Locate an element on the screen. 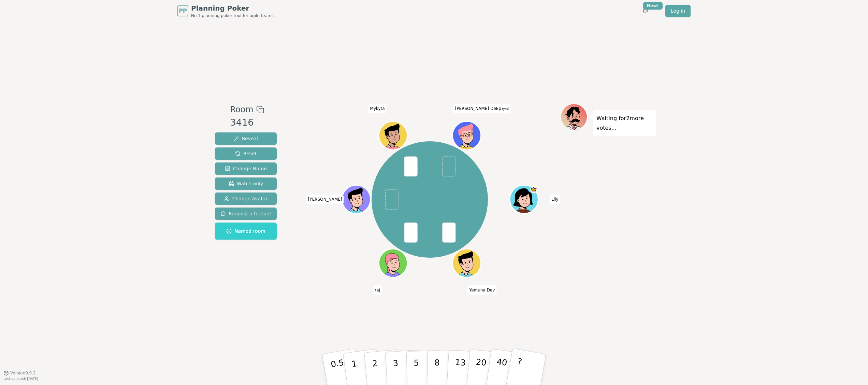 The height and width of the screenshot is (385, 868). span: Version 0.9.2 is located at coordinates (23, 373).